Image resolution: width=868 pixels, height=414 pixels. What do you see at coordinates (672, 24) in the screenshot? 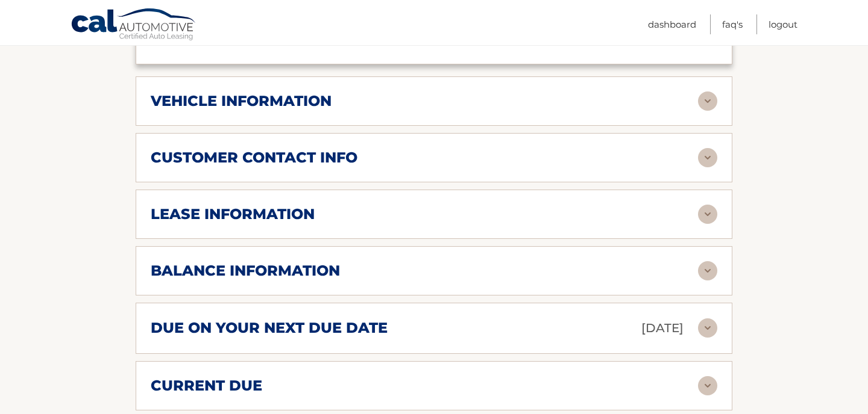
I see `a: Dashboard` at bounding box center [672, 24].